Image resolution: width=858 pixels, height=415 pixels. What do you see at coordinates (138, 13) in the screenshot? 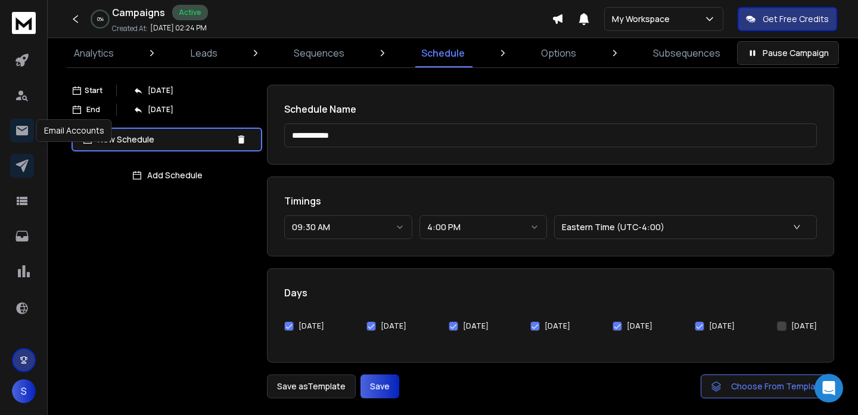
I see `h1: Campaigns` at bounding box center [138, 13].